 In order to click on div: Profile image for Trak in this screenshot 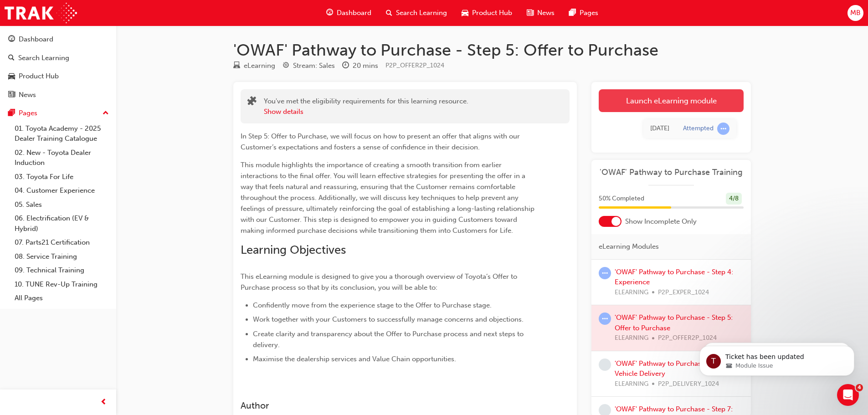, I will do `click(28, 35)`.